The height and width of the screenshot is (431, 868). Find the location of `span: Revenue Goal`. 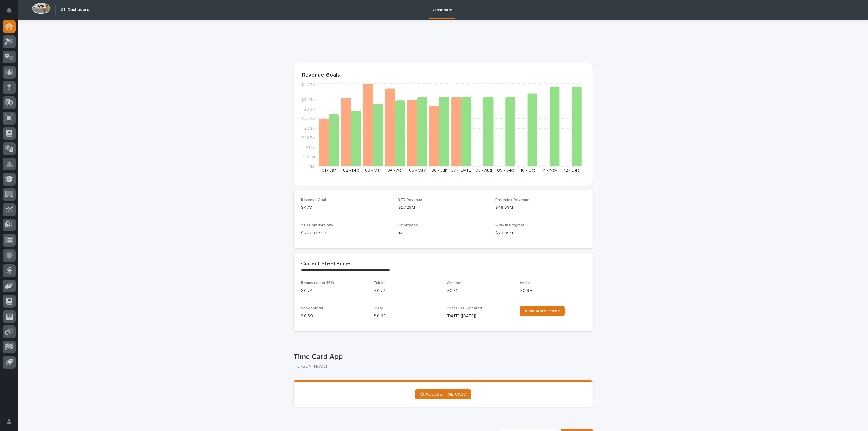

span: Revenue Goal is located at coordinates (313, 200).